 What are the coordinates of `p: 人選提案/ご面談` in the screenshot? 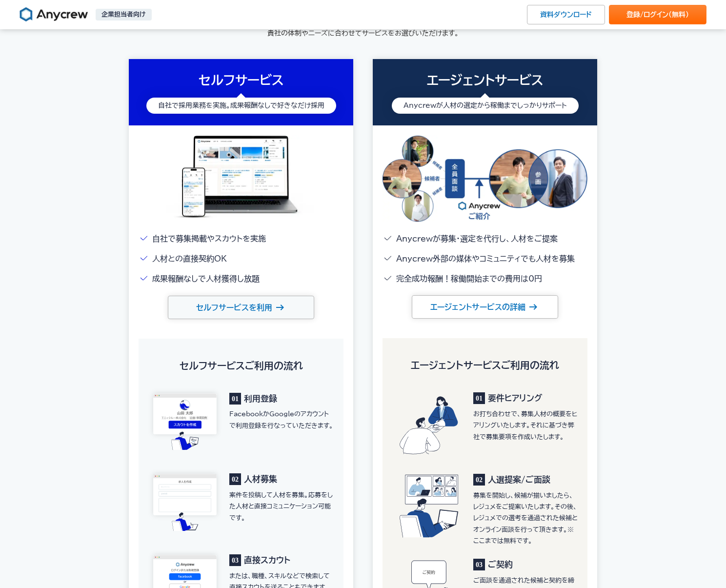 It's located at (526, 479).